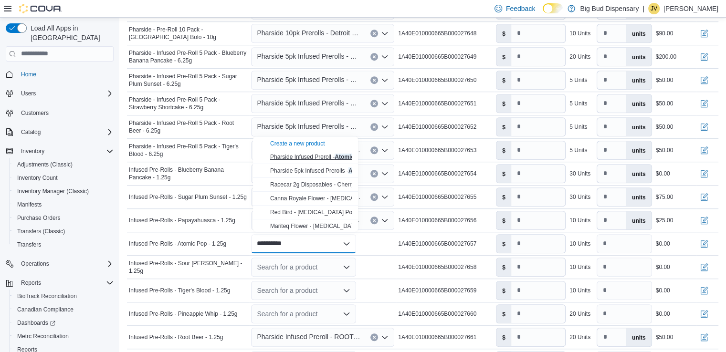 This screenshot has height=352, width=726. Describe the element at coordinates (578, 104) in the screenshot. I see `div: 5 Units` at that location.